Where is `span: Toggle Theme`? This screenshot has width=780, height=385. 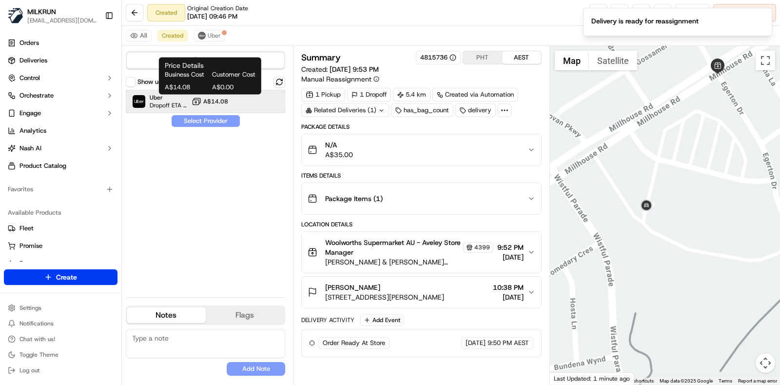 span: Toggle Theme is located at coordinates (39, 354).